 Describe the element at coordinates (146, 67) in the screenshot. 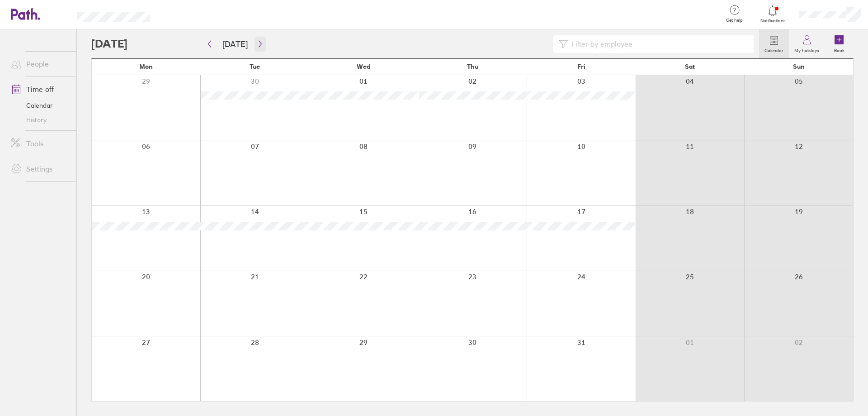

I see `span: Mon` at that location.